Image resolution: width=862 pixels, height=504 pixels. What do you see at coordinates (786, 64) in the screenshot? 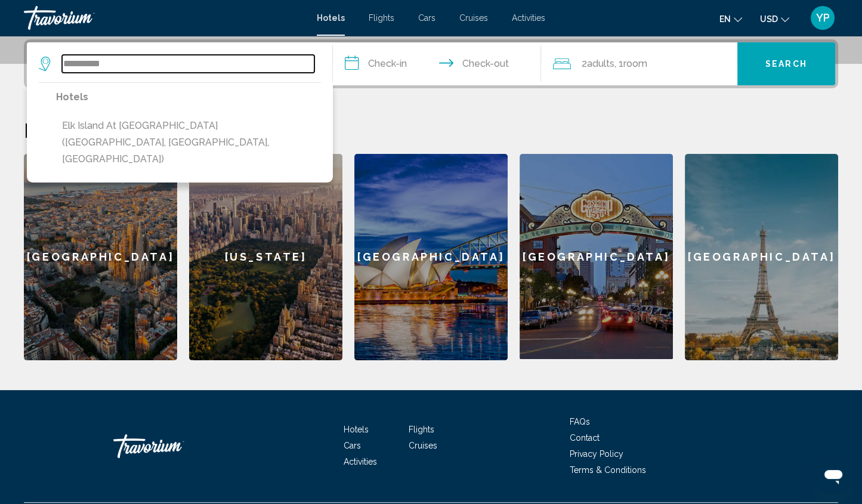
I see `span: Search` at bounding box center [786, 64].